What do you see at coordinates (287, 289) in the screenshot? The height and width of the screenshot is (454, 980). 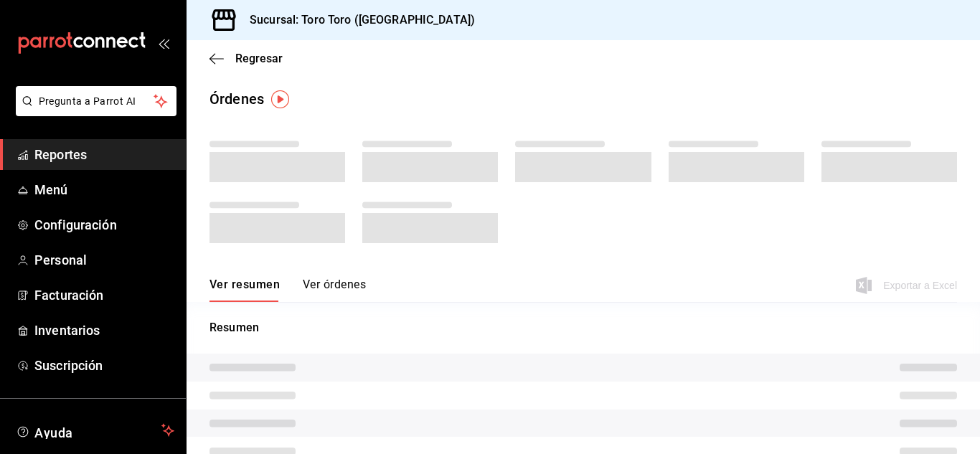 I see `div: navigation tabs` at bounding box center [287, 289].